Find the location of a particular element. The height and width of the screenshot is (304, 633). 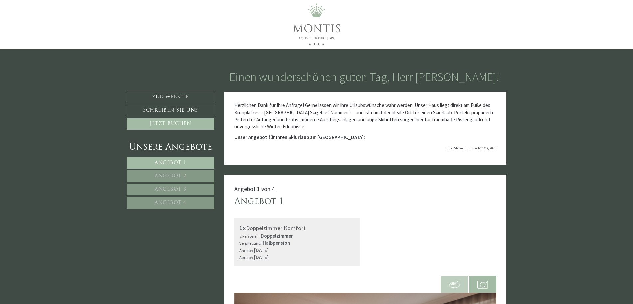

div: Unsere Angebote is located at coordinates (170, 147).